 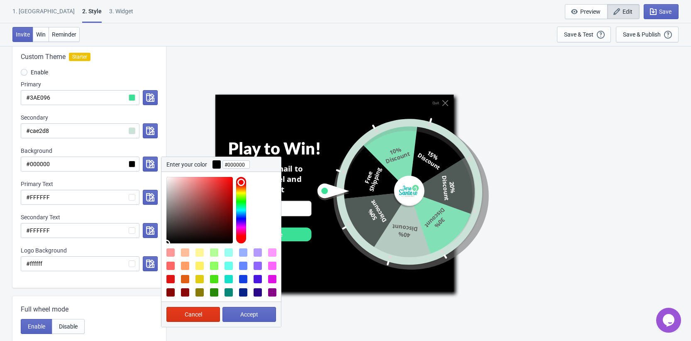 What do you see at coordinates (89, 117) in the screenshot?
I see `div: Secondary` at bounding box center [89, 117].